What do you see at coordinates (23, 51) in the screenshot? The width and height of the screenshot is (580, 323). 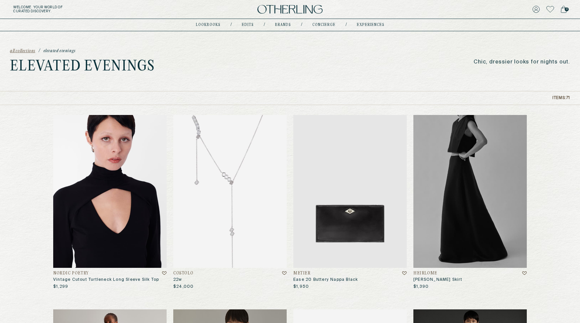 I see `a: all collections` at bounding box center [23, 51].